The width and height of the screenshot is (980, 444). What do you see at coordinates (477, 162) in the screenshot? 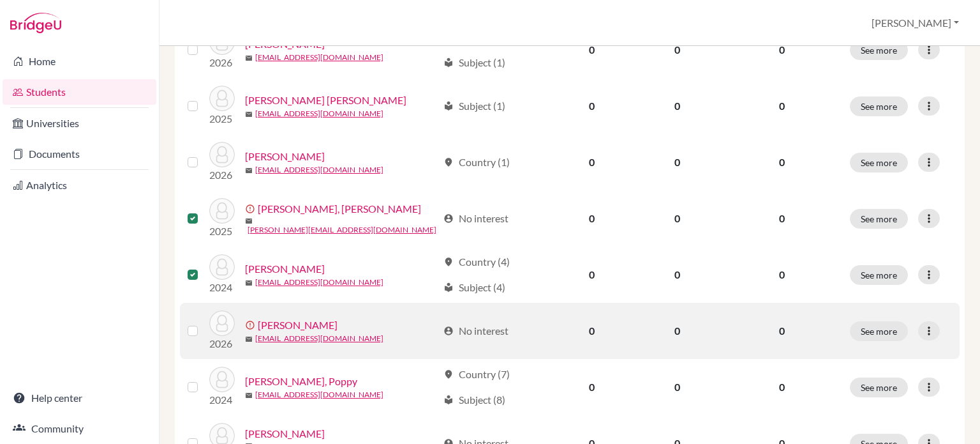
I see `div: Country (1)` at bounding box center [477, 162].